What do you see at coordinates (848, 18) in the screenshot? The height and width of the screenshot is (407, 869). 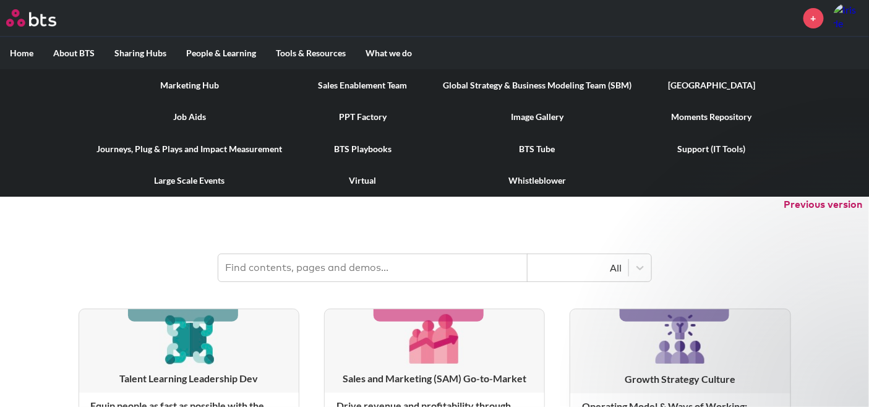 I see `img: Iris de Villiers` at bounding box center [848, 18].